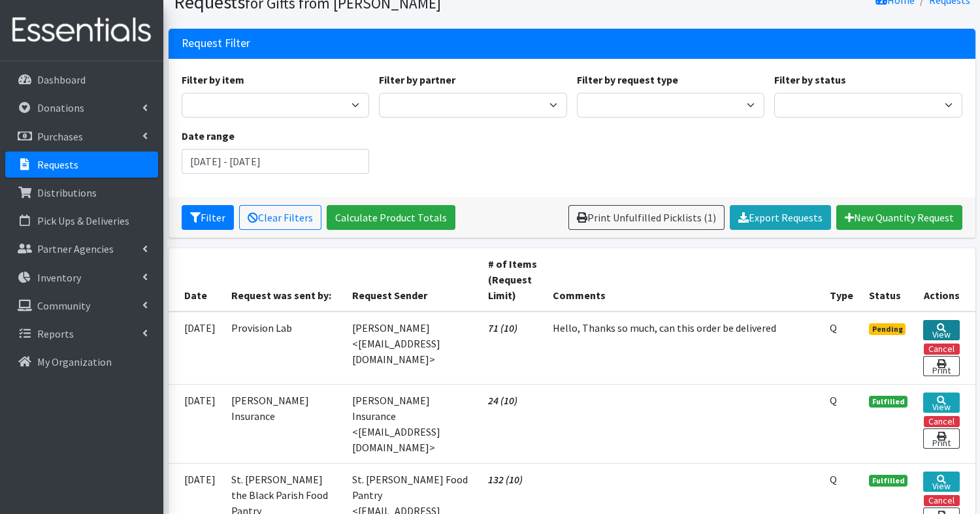 Image resolution: width=980 pixels, height=514 pixels. I want to click on a: Reports, so click(82, 334).